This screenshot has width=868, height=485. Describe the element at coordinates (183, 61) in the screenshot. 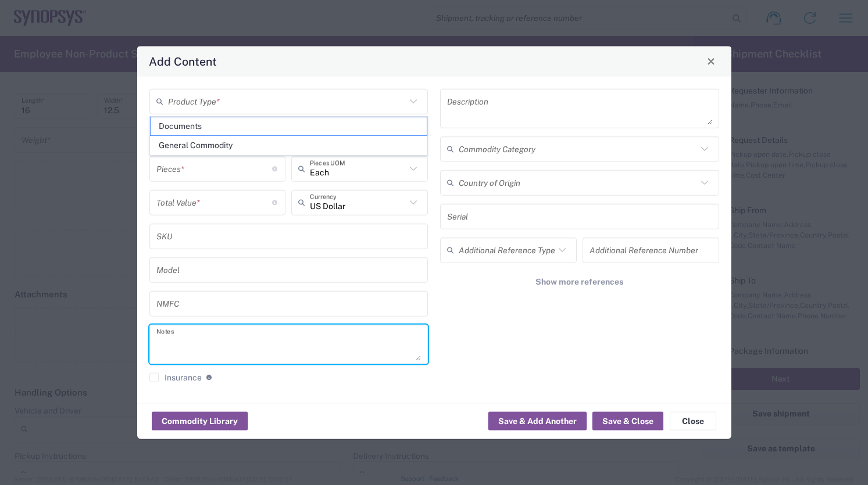

I see `h4: Add Content` at that location.